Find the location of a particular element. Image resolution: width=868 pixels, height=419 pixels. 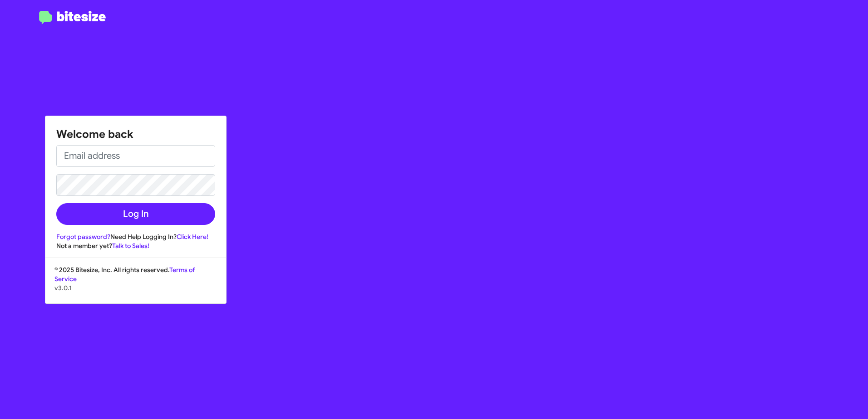

a: Terms of Service is located at coordinates (124, 274).